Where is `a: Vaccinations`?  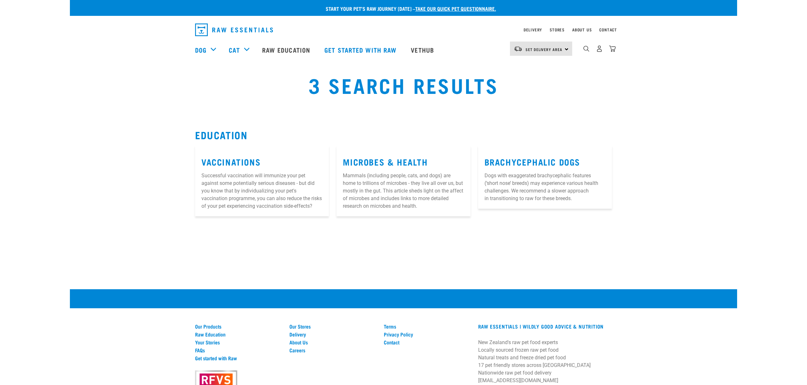
a: Vaccinations is located at coordinates (231, 162).